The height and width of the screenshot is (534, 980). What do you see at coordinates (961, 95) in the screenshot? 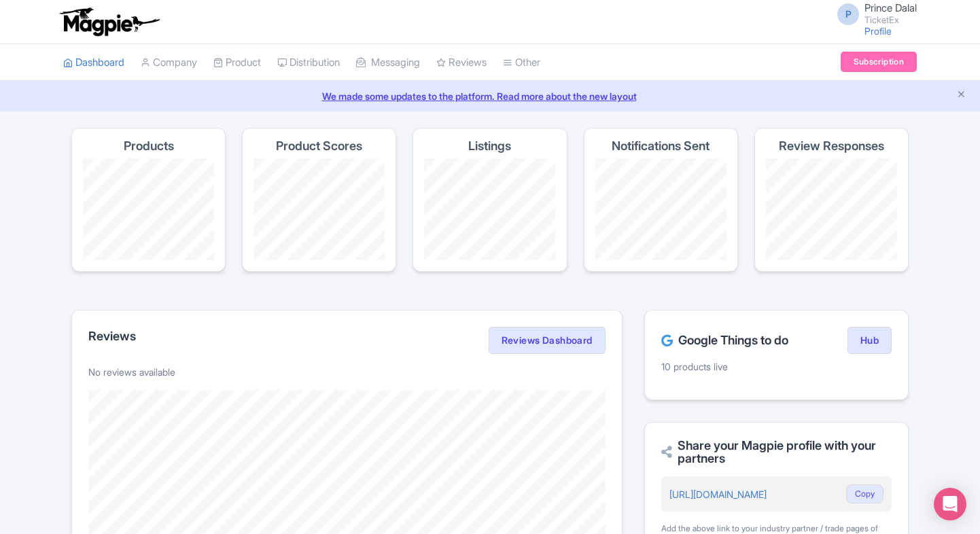
I see `button: Close announcement` at bounding box center [961, 95].